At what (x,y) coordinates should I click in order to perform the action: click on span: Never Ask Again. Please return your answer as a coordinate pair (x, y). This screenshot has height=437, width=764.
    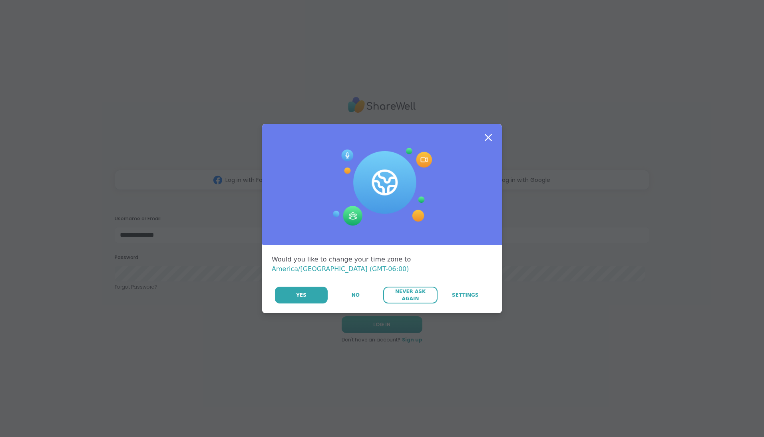
    Looking at the image, I should click on (410, 295).